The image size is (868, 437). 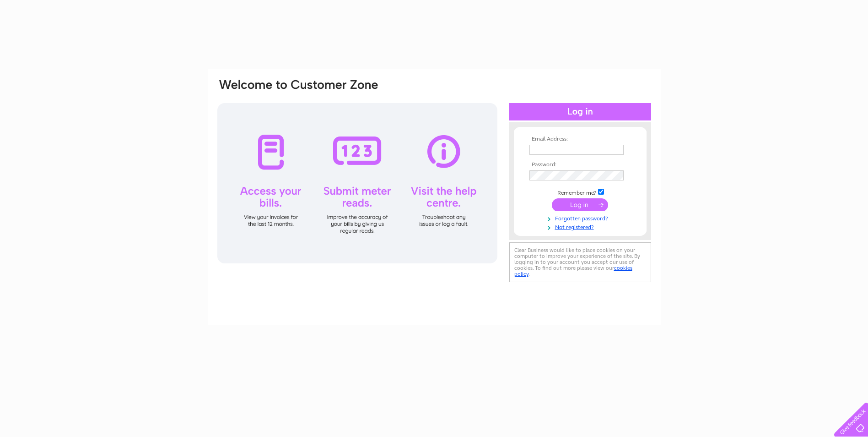 What do you see at coordinates (580, 139) in the screenshot?
I see `th: Email Address:` at bounding box center [580, 139].